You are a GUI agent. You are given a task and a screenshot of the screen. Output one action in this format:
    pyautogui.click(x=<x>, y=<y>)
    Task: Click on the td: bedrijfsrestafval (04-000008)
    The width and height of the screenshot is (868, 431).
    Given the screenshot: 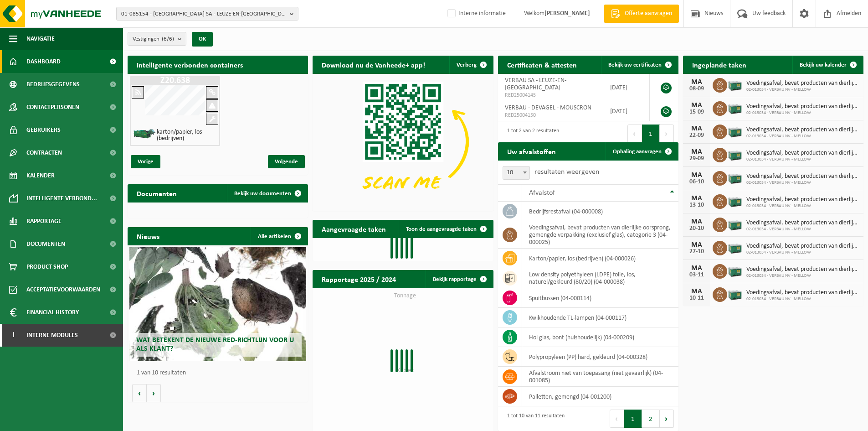 What is the action you would take?
    pyautogui.click(x=600, y=211)
    